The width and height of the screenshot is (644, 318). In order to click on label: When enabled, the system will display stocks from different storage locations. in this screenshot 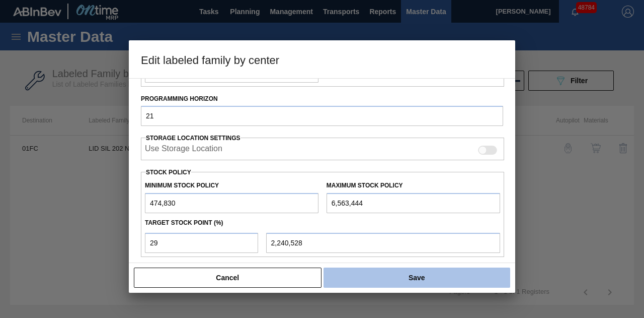, I will do `click(184, 150)`.